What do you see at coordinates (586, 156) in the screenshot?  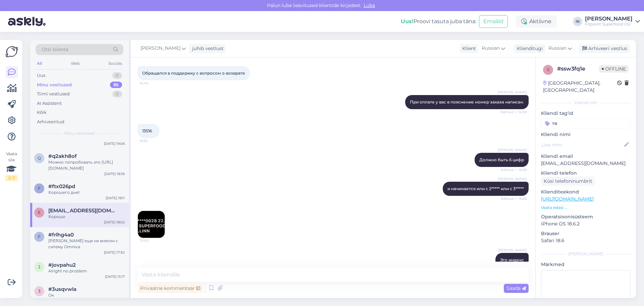 I see `p: Kliendi email` at bounding box center [586, 156].